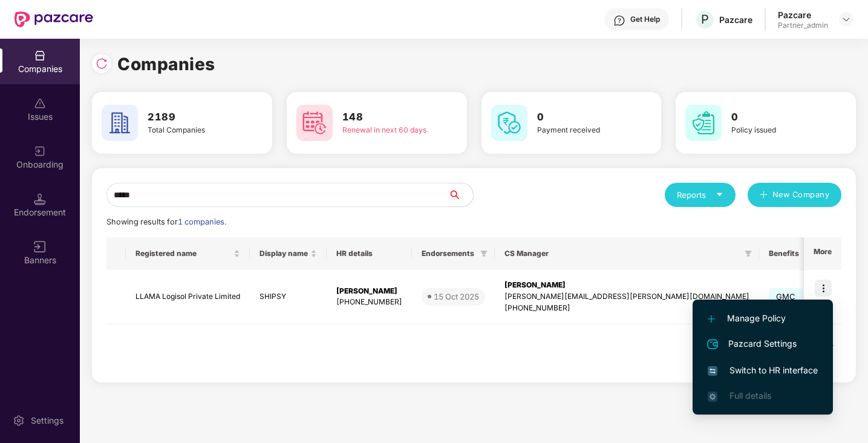 The image size is (868, 443). I want to click on img: svg+xml;base64,PHN2ZyB3aWR0aD0iMTYiIGhlaWdodD0iMTYiIHZpZXdCb3g9IjAgMCAxNiAxNiIgZmlsbD0ibm9uZSIgeG..., so click(40, 247).